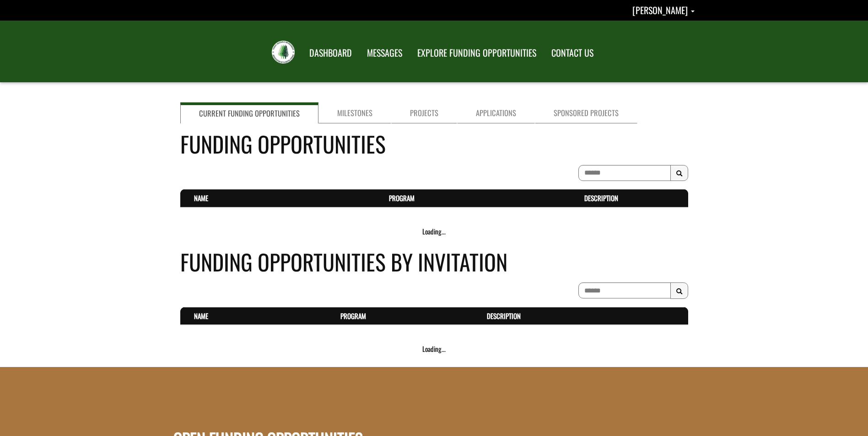 This screenshot has height=436, width=868. I want to click on a: Applications, so click(496, 113).